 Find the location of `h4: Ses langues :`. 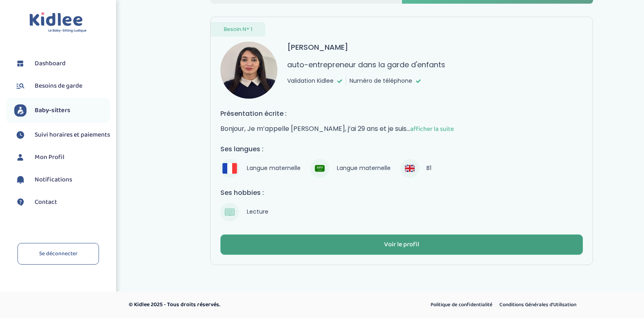

h4: Ses langues : is located at coordinates (402, 149).